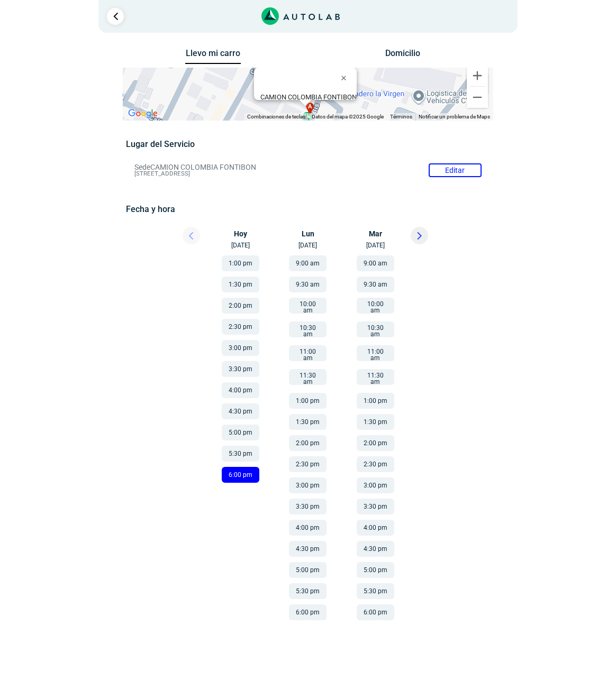 This screenshot has width=616, height=699. What do you see at coordinates (276, 117) in the screenshot?
I see `button: Combinaciones de teclas` at bounding box center [276, 117].